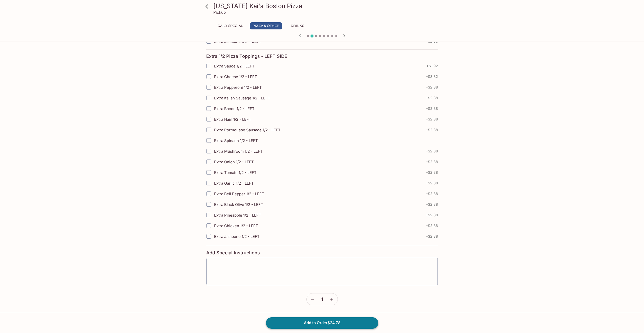 The image size is (644, 333). I want to click on button: Pizza & Other, so click(266, 26).